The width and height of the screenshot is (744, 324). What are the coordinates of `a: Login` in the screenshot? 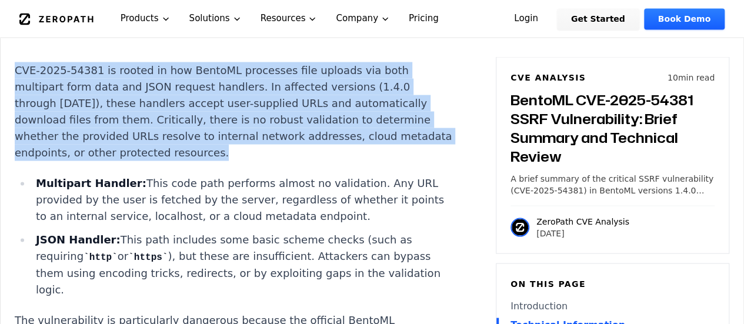 It's located at (526, 19).